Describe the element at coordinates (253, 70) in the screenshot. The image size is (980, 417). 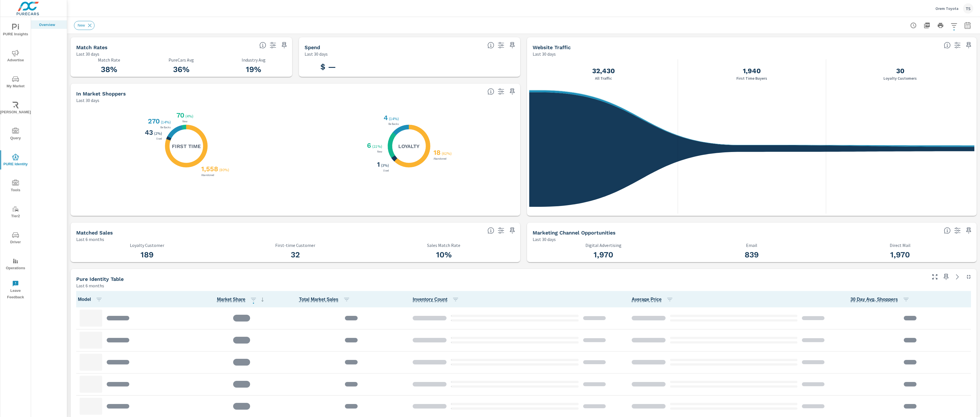
I see `h3: 19%` at that location.